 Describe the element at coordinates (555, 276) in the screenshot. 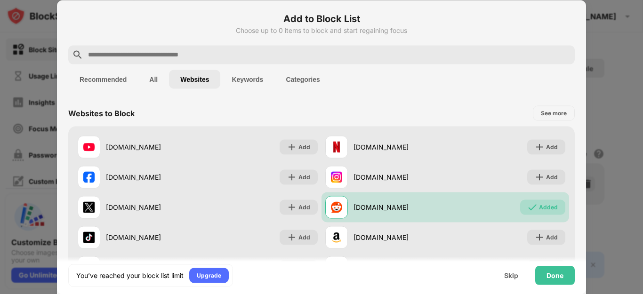

I see `div: Done` at that location.